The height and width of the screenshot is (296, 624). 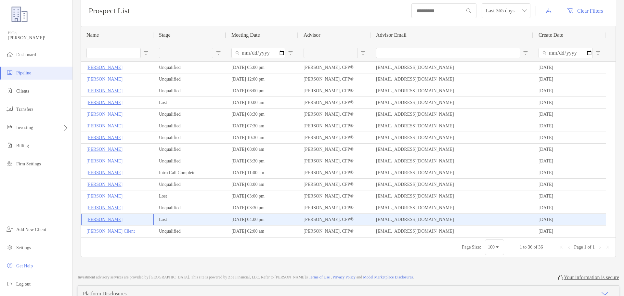 I want to click on span: Dashboard, so click(x=26, y=55).